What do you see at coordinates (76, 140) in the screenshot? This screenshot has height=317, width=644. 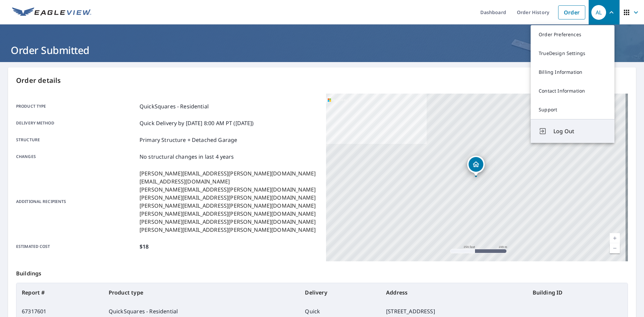 I see `p: Structure` at bounding box center [76, 140].